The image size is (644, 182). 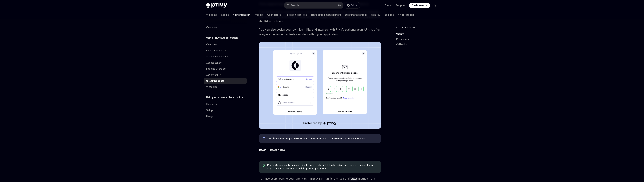 I want to click on div: Advanced, so click(x=212, y=75).